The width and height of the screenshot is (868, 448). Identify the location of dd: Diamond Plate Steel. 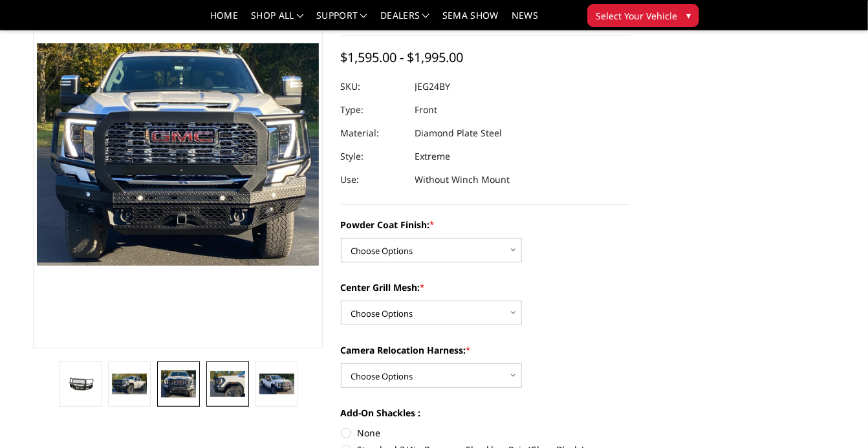
(459, 133).